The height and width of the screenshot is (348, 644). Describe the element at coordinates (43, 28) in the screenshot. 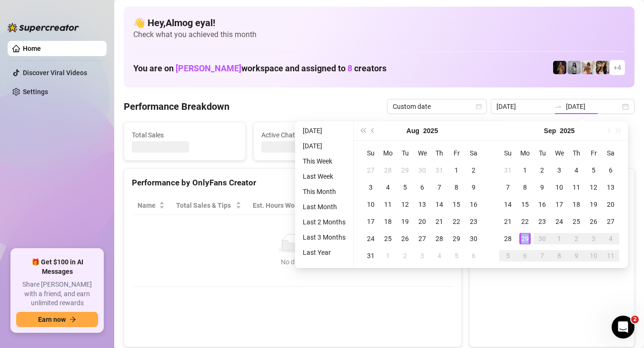

I see `img: logo-BBDzfeDw.svg` at that location.